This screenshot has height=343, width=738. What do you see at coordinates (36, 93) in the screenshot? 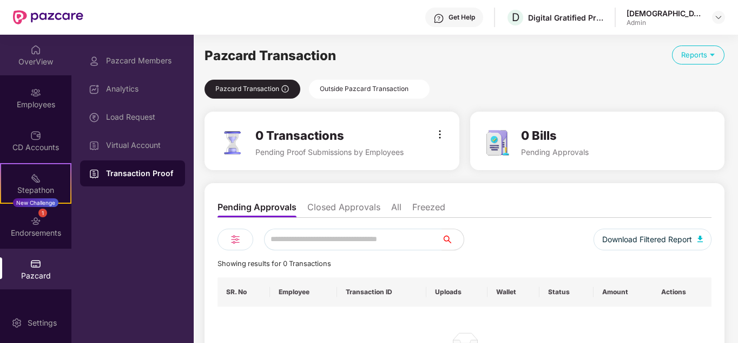
I see `img: svg+xml;base64,PHN2ZyBpZD0iRW1wbG95ZWVzIiB4bWxucz0iaHR0cDovL3d3dy53My5vcmcvMjAwMC9zdmciIHdpZHRoPS...` at bounding box center [36, 93].